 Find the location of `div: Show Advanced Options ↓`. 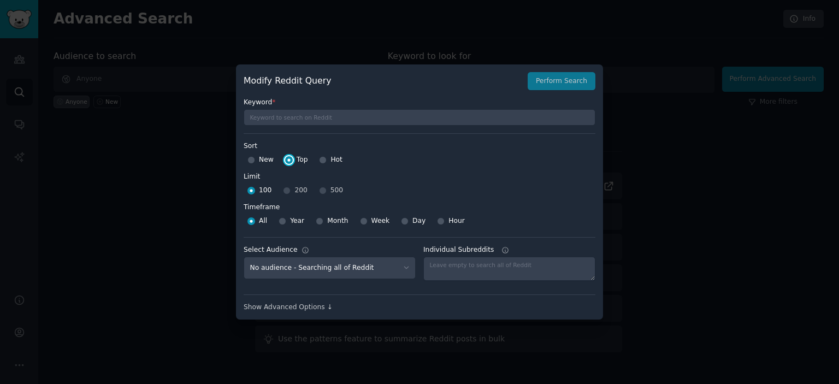

div: Show Advanced Options ↓ is located at coordinates (420, 308).